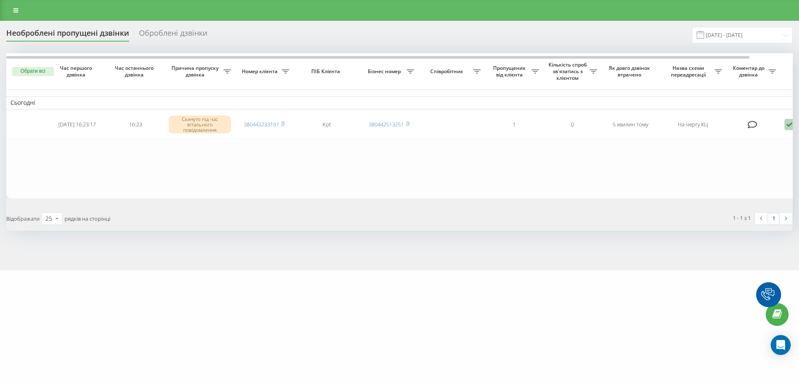 This screenshot has width=799, height=382. I want to click on td: 0, so click(572, 125).